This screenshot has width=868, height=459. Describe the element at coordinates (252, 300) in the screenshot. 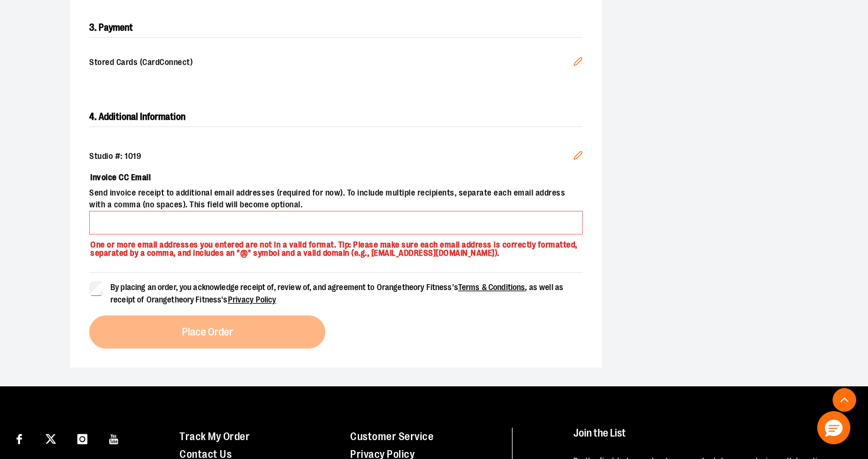

I see `a: Privacy Policy` at that location.